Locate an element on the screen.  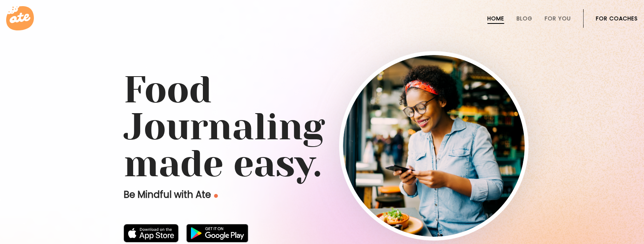
a: Blog is located at coordinates (525, 18).